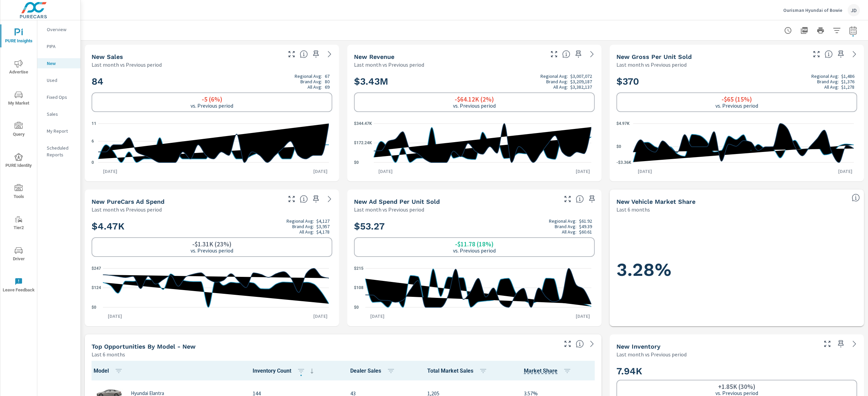 The image size is (868, 396). Describe the element at coordinates (19, 130) in the screenshot. I see `span: Query` at that location.